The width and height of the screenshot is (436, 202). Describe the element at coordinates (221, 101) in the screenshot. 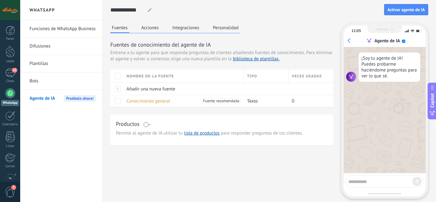

I see `span: Fuente recomendada` at that location.